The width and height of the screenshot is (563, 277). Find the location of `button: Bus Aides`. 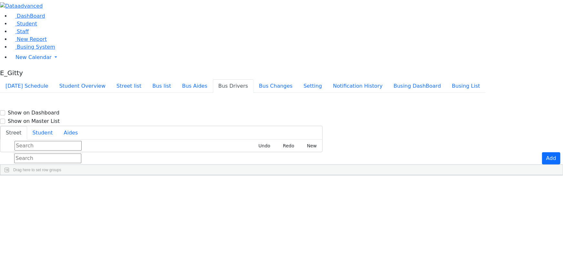

button: Bus Aides is located at coordinates (194, 86).